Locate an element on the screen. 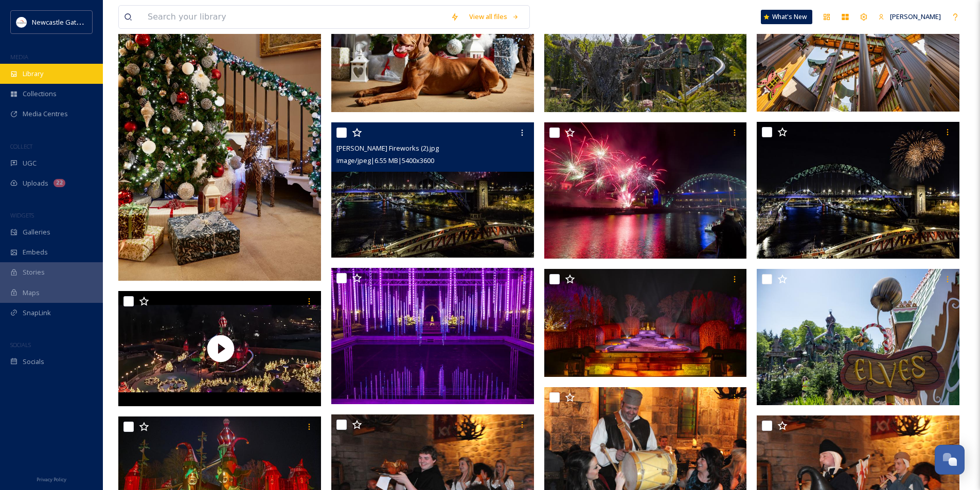 The height and width of the screenshot is (490, 980). span: Privacy Policy is located at coordinates (51, 479).